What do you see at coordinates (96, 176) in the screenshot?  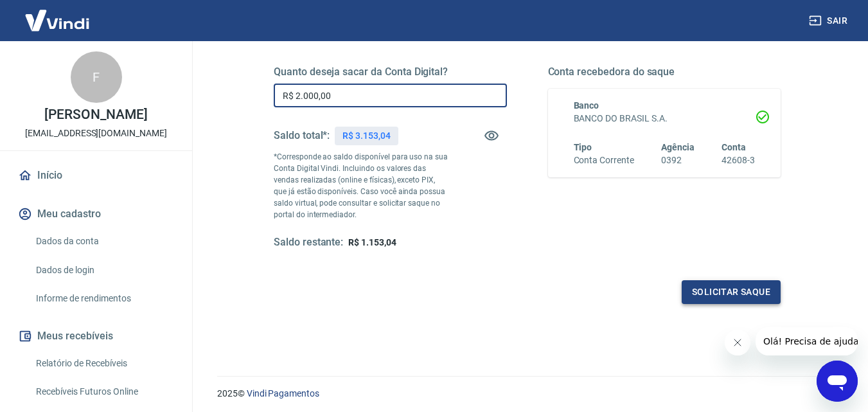 I see `a: Início` at bounding box center [96, 176].